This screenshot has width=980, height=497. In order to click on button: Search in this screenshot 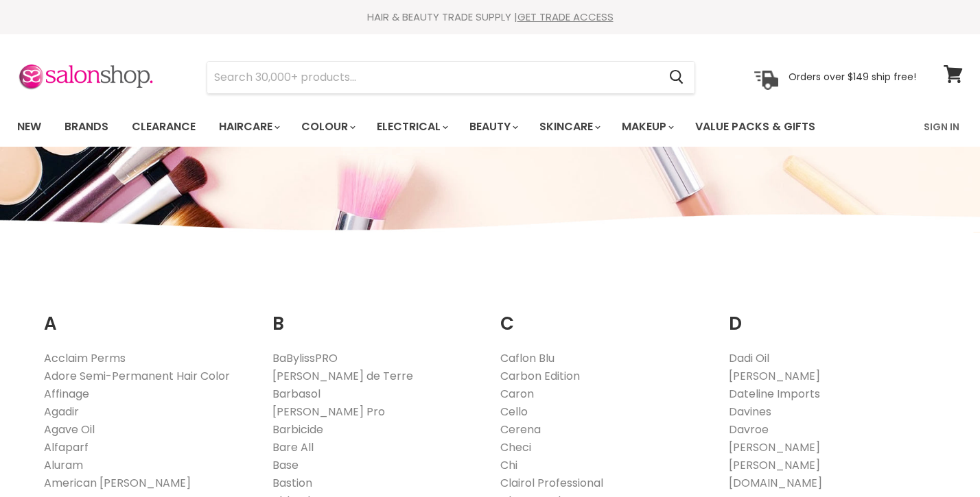, I will do `click(676, 78)`.